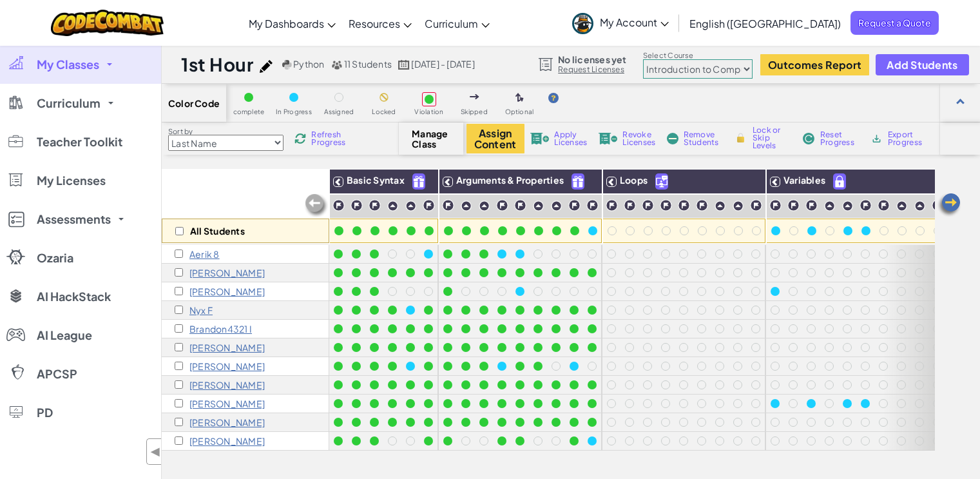 Image resolution: width=980 pixels, height=479 pixels. I want to click on img: IconUnlockWithCall.svg, so click(662, 181).